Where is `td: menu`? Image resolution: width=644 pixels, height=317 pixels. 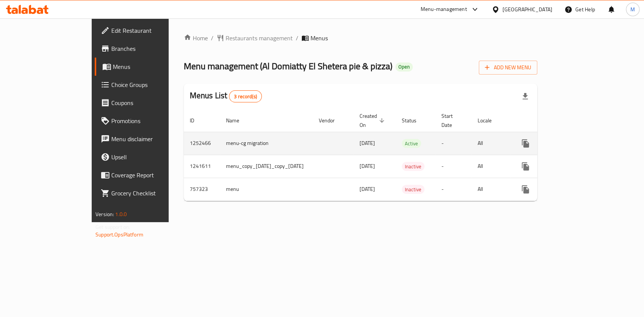
td: menu is located at coordinates (266, 189).